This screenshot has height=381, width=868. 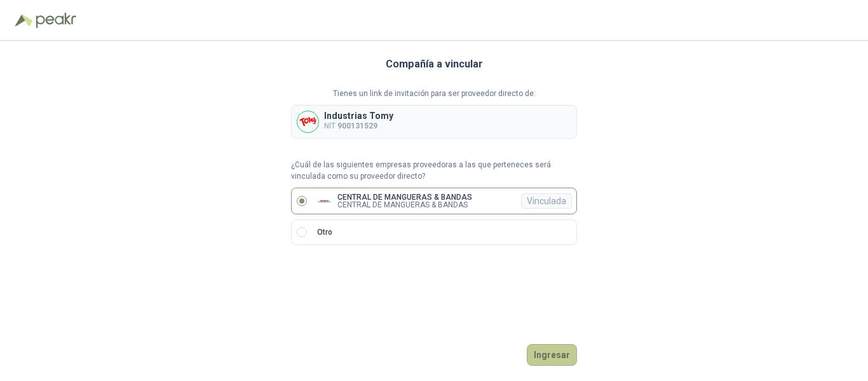 What do you see at coordinates (434, 171) in the screenshot?
I see `p: ¿Cuál de las siguientes empresas proveedoras a las que perteneces será vinculada como su proveedo...` at bounding box center [434, 171].